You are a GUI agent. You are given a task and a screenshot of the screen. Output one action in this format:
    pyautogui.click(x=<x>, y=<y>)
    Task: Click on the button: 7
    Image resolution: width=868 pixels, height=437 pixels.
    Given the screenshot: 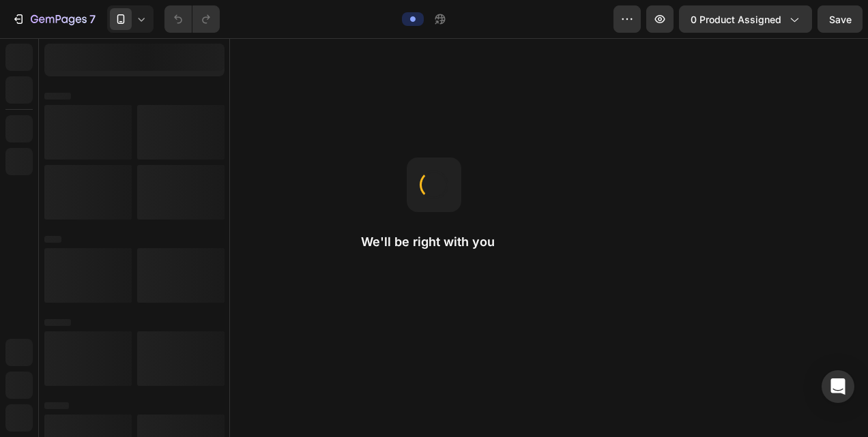 What is the action you would take?
    pyautogui.click(x=54, y=19)
    